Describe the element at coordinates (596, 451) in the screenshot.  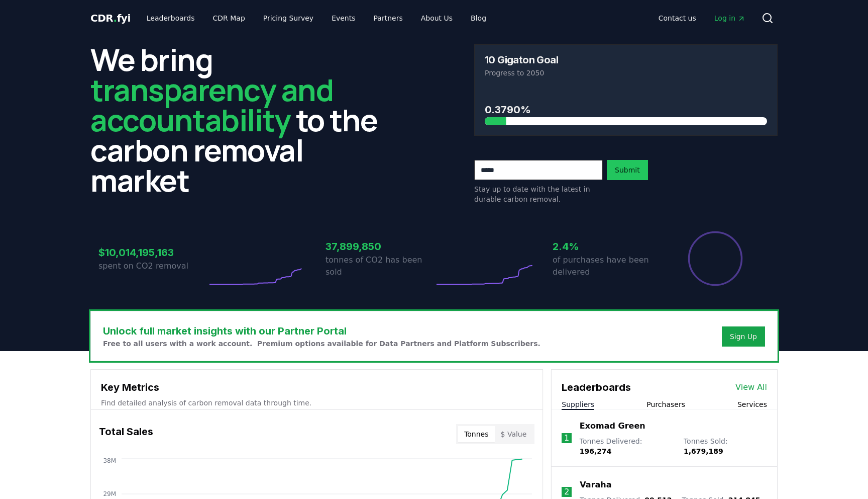
I see `span: 196,274` at that location.